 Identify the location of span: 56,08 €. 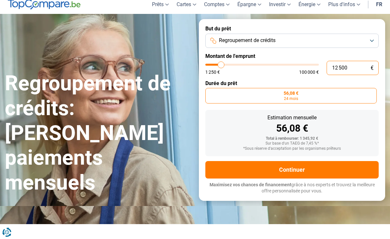
(291, 93).